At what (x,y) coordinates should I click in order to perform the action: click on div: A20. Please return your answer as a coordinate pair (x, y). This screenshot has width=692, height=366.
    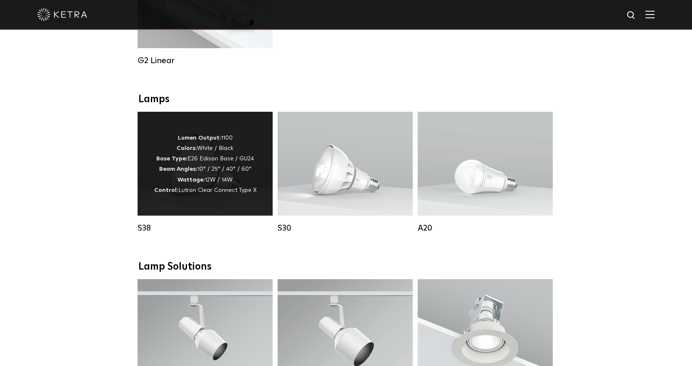
    Looking at the image, I should click on (485, 228).